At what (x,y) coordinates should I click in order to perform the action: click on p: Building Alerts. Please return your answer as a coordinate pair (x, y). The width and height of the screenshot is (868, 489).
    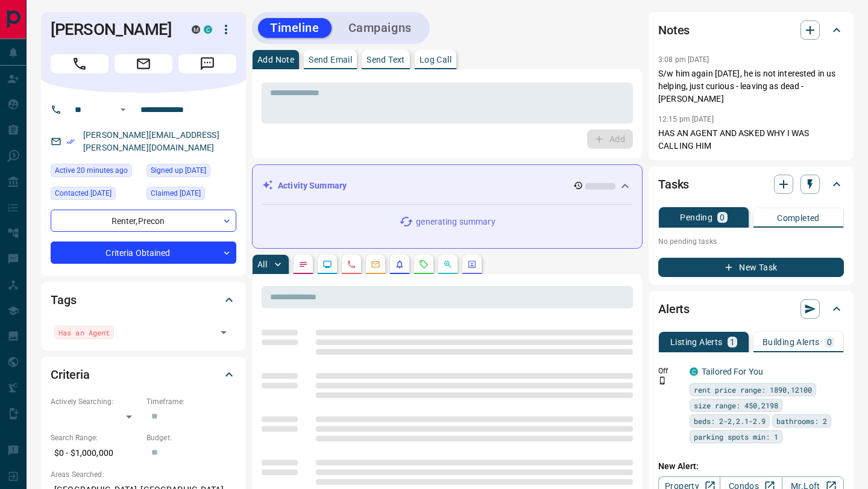
    Looking at the image, I should click on (791, 343).